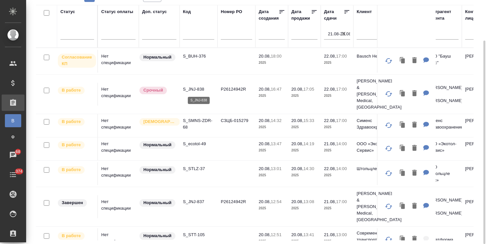  What do you see at coordinates (330, 234) in the screenshot?
I see `p: 21.08,` at bounding box center [330, 234].